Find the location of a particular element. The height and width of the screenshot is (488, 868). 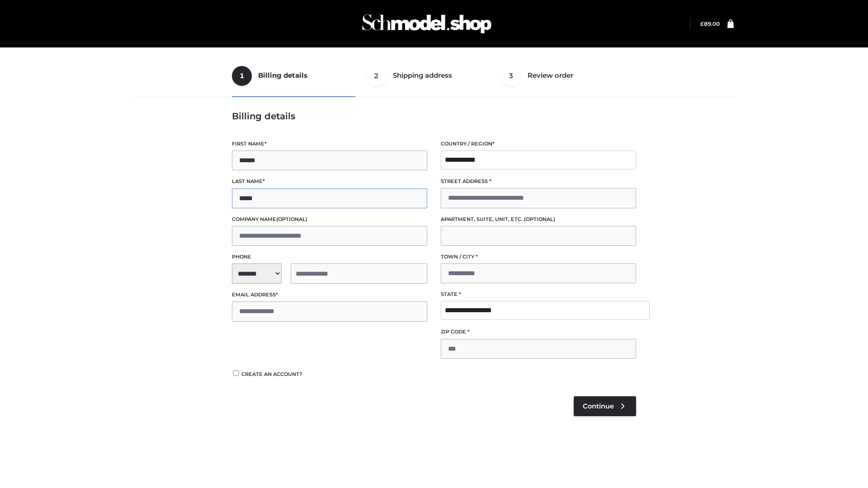

label: Town / City is located at coordinates (538, 257).